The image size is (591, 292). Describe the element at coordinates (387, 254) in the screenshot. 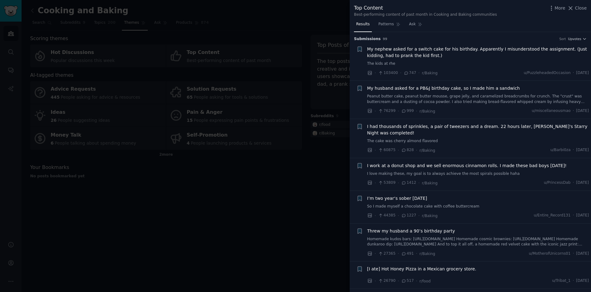

I see `span: 27365` at that location.